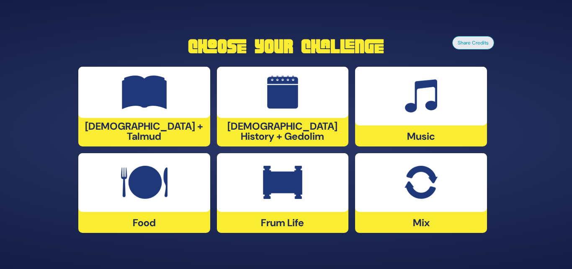  I want to click on img: Food, so click(144, 182).